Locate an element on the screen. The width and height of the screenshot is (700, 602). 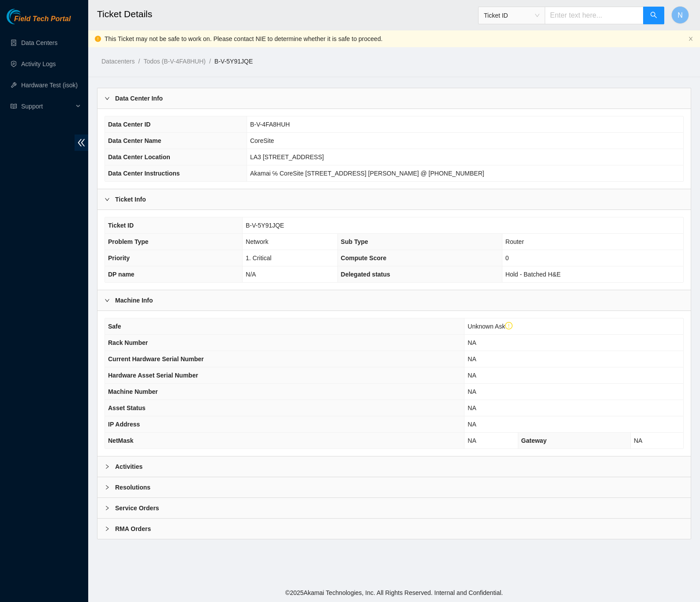
b: Ticket Info is located at coordinates (130, 199).